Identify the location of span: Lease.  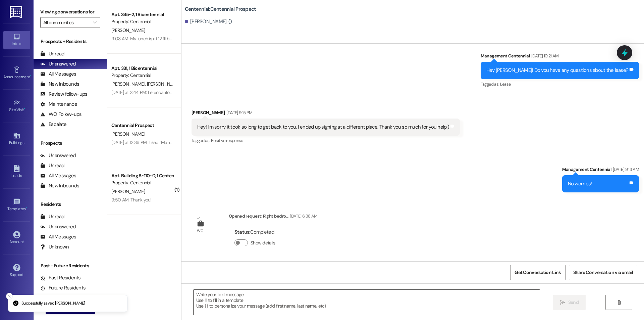
(505, 84).